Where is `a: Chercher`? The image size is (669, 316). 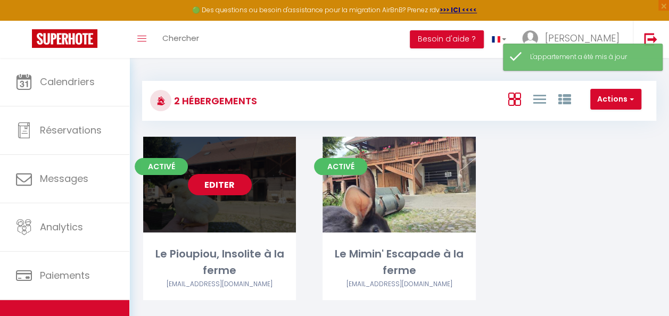
a: Chercher is located at coordinates (180, 39).